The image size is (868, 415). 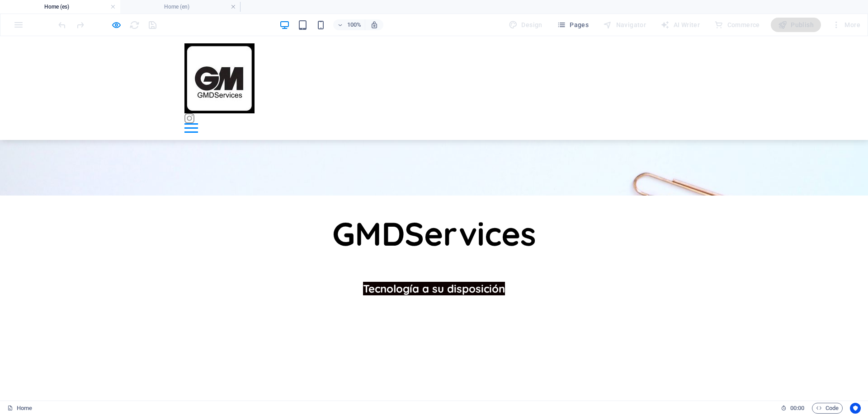 What do you see at coordinates (573, 25) in the screenshot?
I see `button: Pages` at bounding box center [573, 25].